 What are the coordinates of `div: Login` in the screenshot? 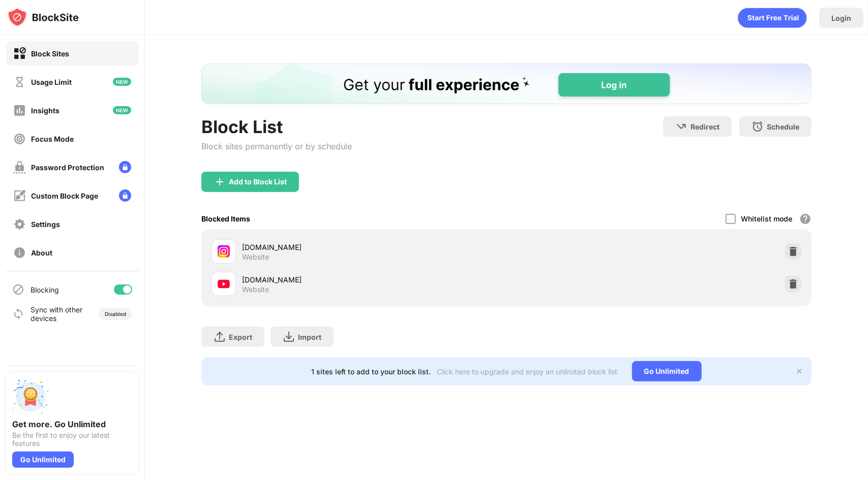 It's located at (842, 18).